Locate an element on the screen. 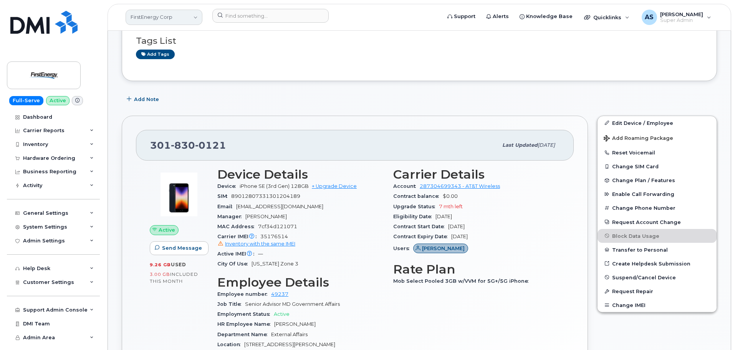  span: 0121 is located at coordinates (210, 145).